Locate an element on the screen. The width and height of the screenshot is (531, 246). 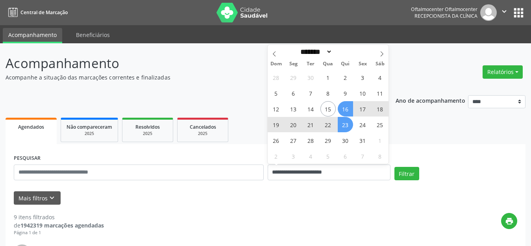
button: Mais filtroskeyboard_arrow_down is located at coordinates (37, 198).